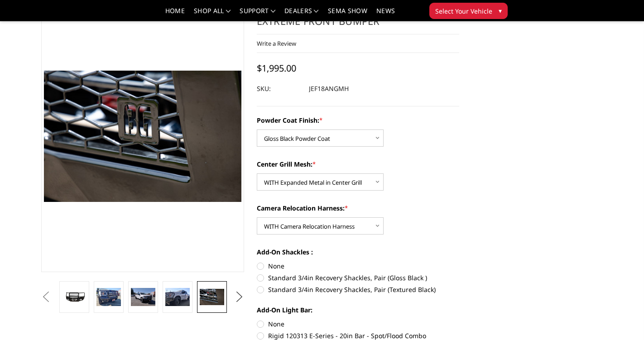  Describe the element at coordinates (46, 298) in the screenshot. I see `button: Previous` at that location.